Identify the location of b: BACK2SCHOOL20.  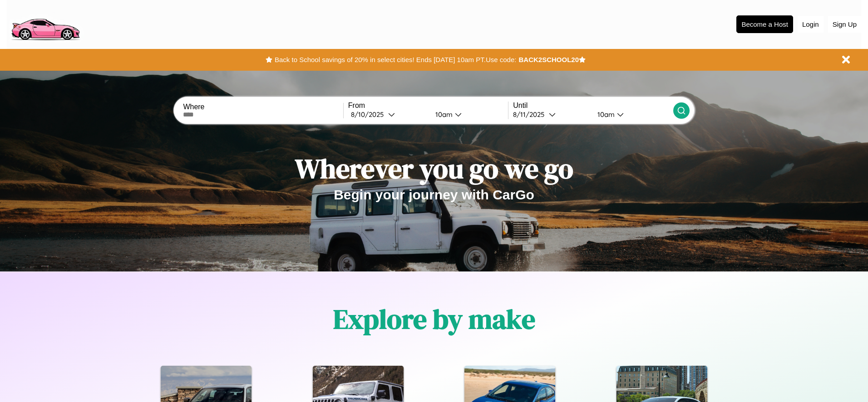
(548, 59).